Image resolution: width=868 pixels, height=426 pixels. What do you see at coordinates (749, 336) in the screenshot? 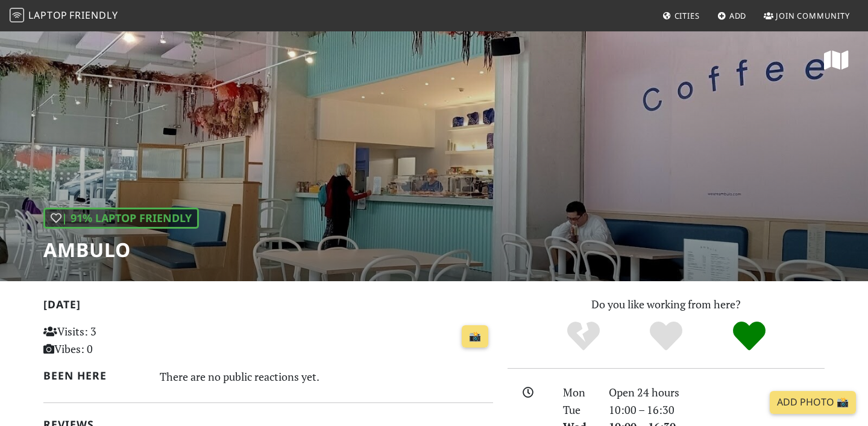
I see `div: Definitely!` at bounding box center [749, 336].